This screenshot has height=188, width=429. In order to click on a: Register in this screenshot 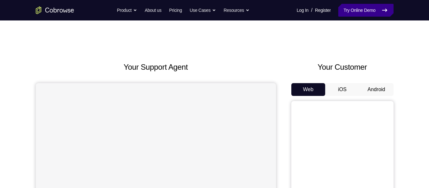, I will do `click(323, 10)`.